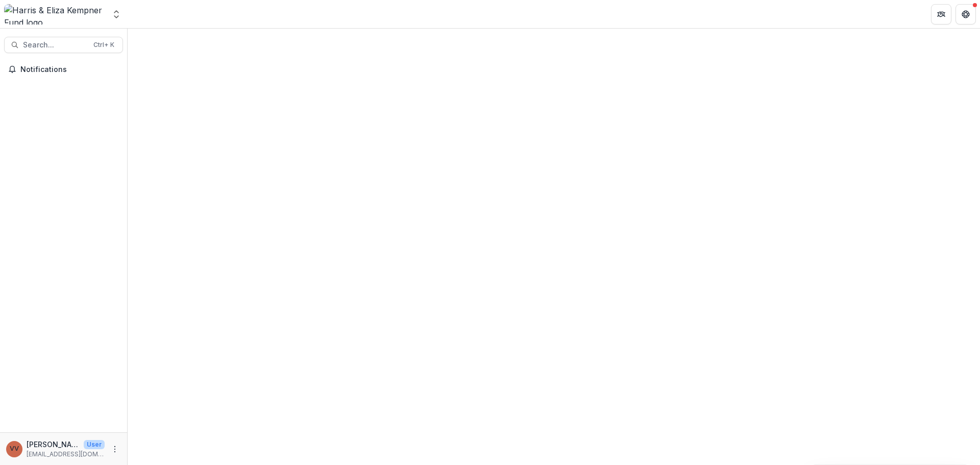 This screenshot has width=980, height=465. Describe the element at coordinates (117, 14) in the screenshot. I see `button: Open entity switcher` at that location.